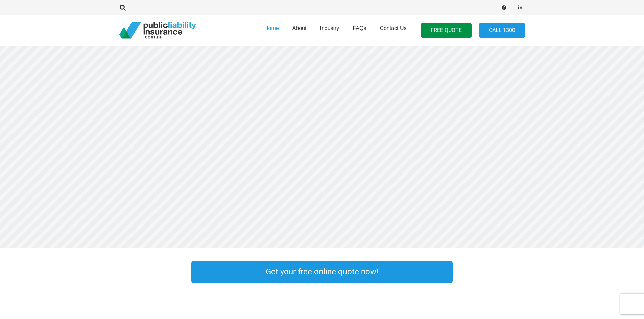 This screenshot has width=644, height=319. Describe the element at coordinates (446, 30) in the screenshot. I see `a: FREE QUOTE` at that location.